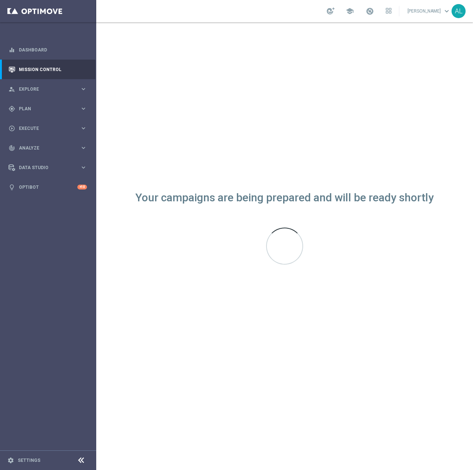 The image size is (473, 470). Describe the element at coordinates (48, 70) in the screenshot. I see `button: Mission Control` at that location.